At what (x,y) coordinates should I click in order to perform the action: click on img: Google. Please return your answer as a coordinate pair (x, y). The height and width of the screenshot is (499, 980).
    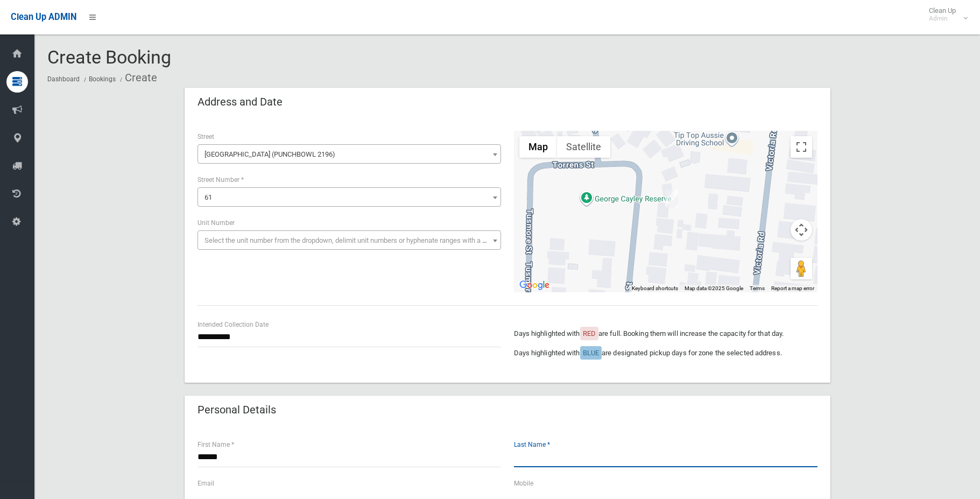
    Looking at the image, I should click on (535, 285).